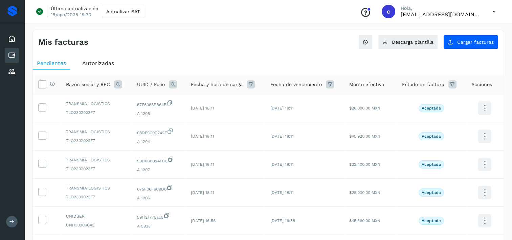 The height and width of the screenshot is (240, 512). Describe the element at coordinates (365, 136) in the screenshot. I see `span: $45,920.00 MXN` at that location.